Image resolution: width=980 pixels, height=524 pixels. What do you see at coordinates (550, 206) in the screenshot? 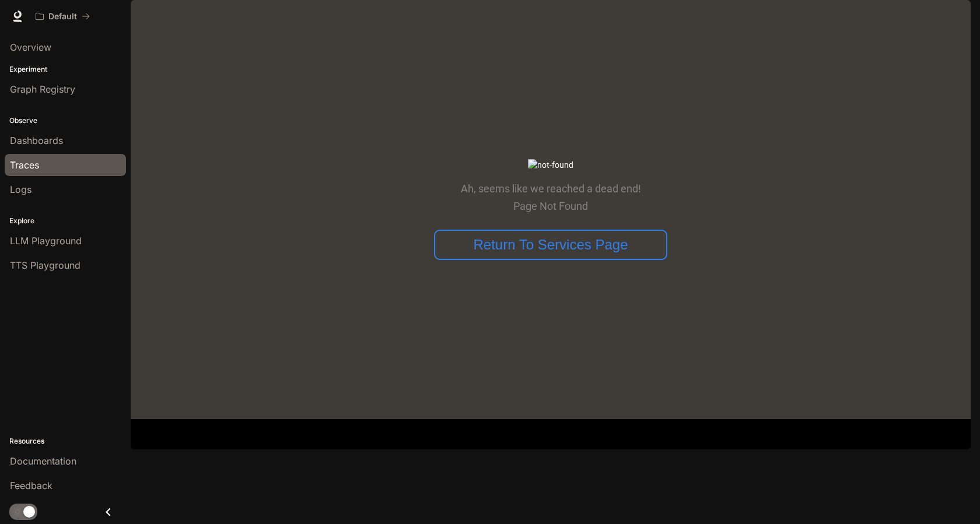
I see `p: Page Not Found` at bounding box center [550, 206].